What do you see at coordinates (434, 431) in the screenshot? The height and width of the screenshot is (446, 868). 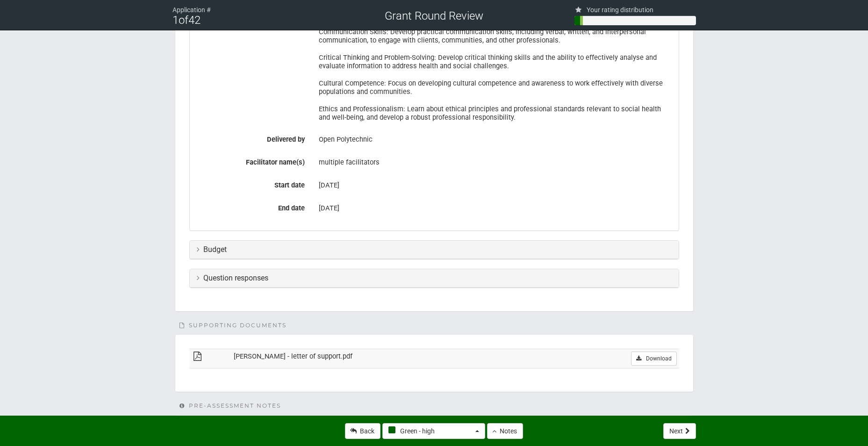 I see `button: Green - high` at bounding box center [434, 431].